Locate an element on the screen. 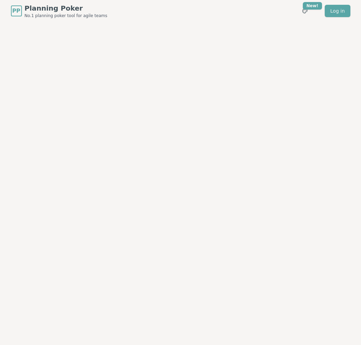 The width and height of the screenshot is (361, 345). a: PPPlanning PokerNo.1 planning poker tool for agile teams is located at coordinates (59, 11).